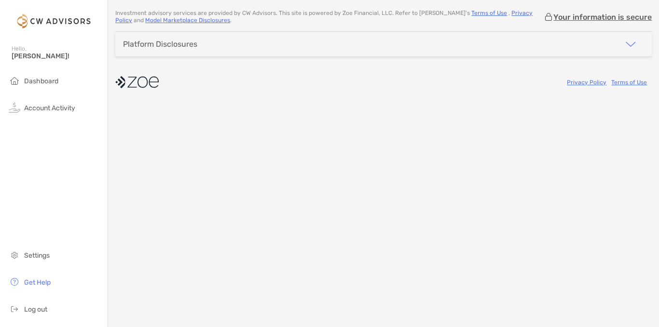 This screenshot has width=659, height=327. Describe the element at coordinates (37, 256) in the screenshot. I see `span: Settings` at that location.